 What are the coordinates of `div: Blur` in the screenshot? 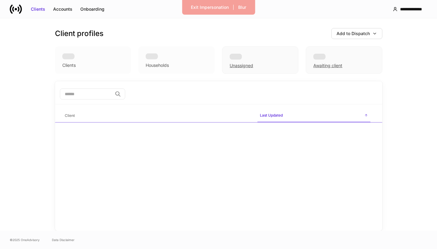 It's located at (242, 7).